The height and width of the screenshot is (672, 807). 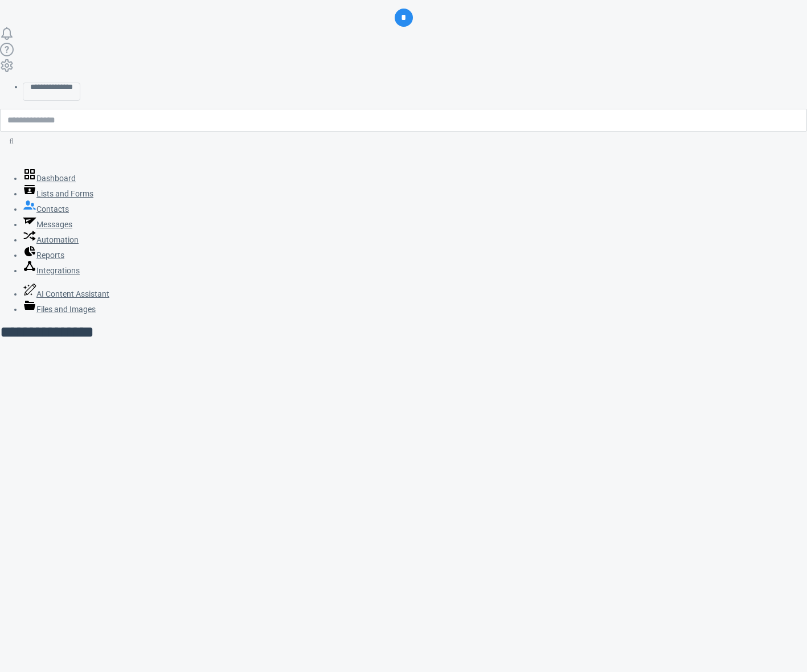 I want to click on a: Lists and Forms, so click(x=58, y=194).